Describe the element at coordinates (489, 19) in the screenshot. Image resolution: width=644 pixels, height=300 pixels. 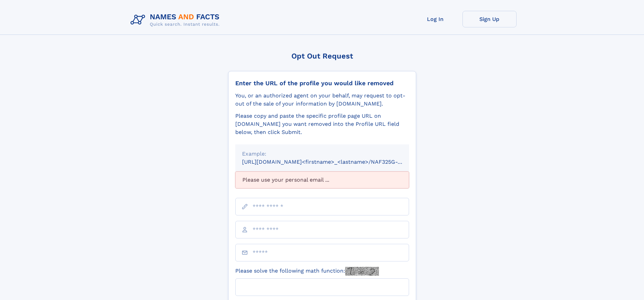
I see `a: Sign Up` at that location.